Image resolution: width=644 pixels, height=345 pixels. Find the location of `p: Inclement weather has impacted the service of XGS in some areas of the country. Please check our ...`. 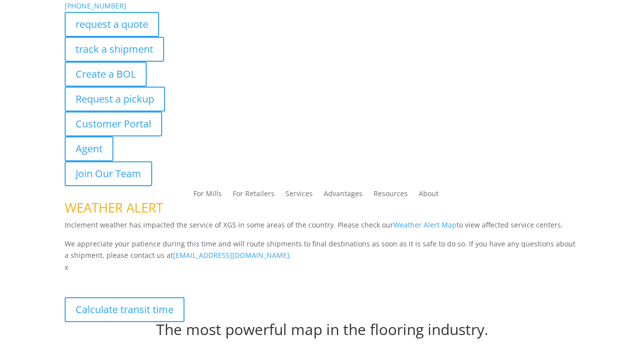

p: Inclement weather has impacted the service of XGS in some areas of the country. Please check our ... is located at coordinates (322, 228).